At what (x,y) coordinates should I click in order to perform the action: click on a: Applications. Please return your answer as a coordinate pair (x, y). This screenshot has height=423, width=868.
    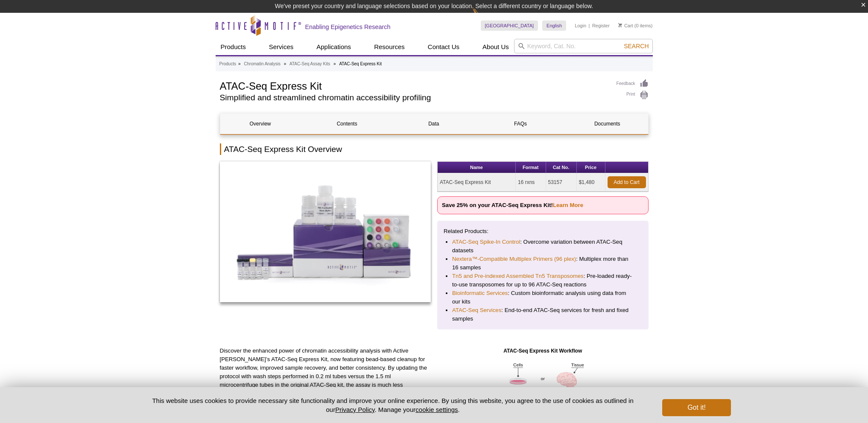
    Looking at the image, I should click on (333, 47).